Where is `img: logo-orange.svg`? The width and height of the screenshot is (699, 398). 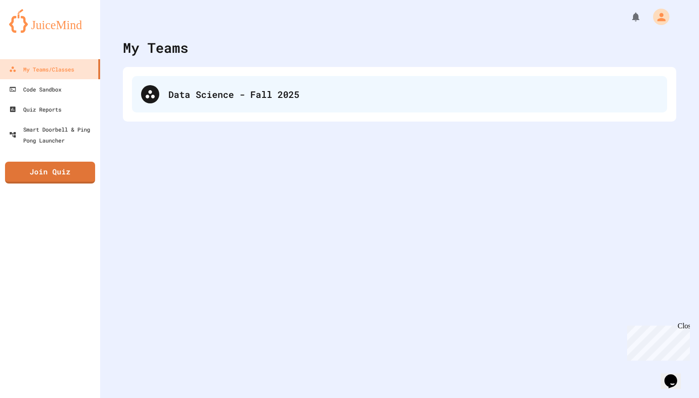
img: logo-orange.svg is located at coordinates (50, 21).